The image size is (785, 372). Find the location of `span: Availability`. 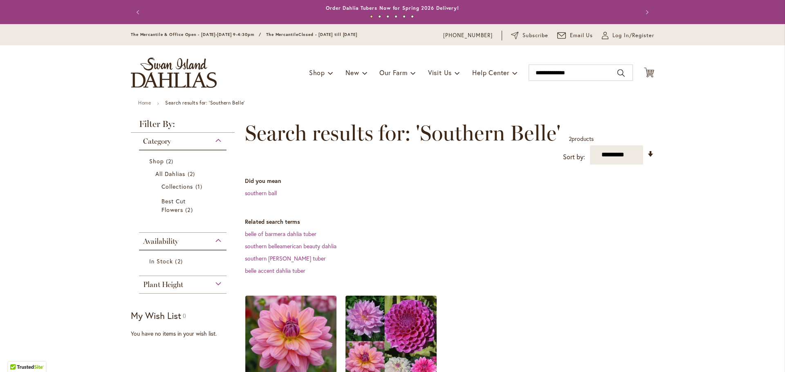

span: Availability is located at coordinates (161, 242).